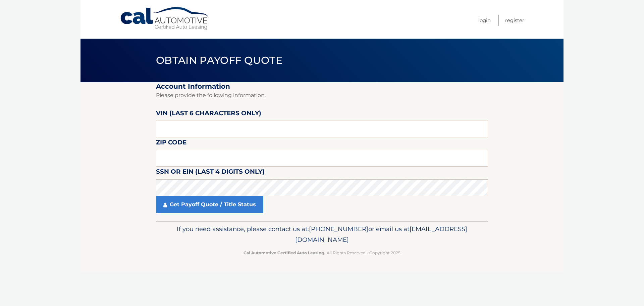  Describe the element at coordinates (171, 143) in the screenshot. I see `label: Zip Code` at that location.